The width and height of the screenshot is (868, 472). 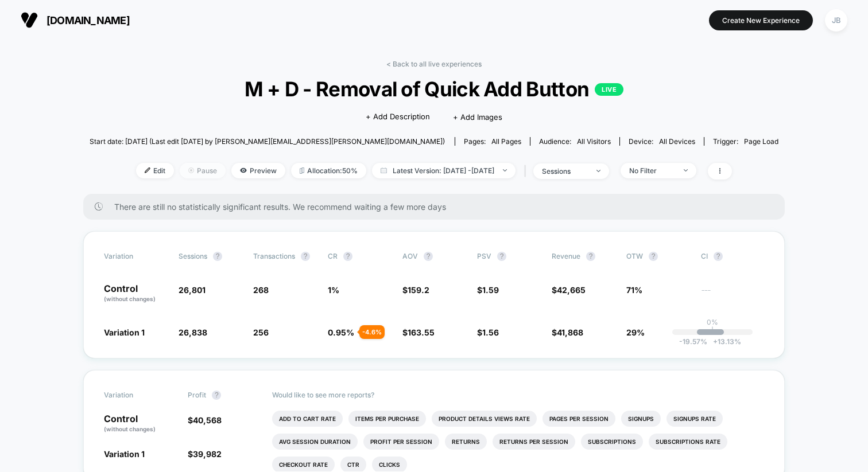 I want to click on li: Subscriptions, so click(x=612, y=442).